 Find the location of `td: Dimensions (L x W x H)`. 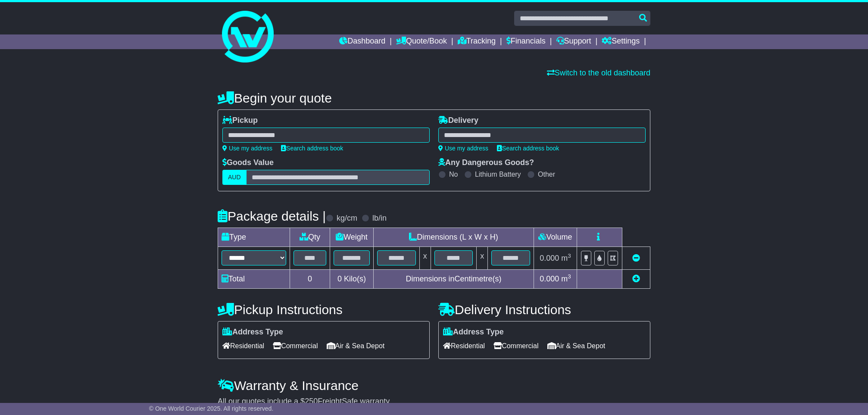

td: Dimensions (L x W x H) is located at coordinates (453, 237).